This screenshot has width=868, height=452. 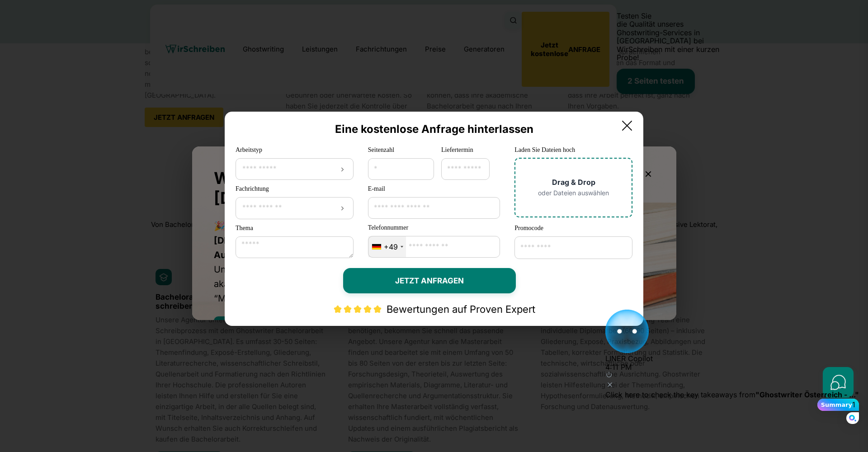 What do you see at coordinates (573, 193) in the screenshot?
I see `span: oder Dateien auswählen` at bounding box center [573, 193].